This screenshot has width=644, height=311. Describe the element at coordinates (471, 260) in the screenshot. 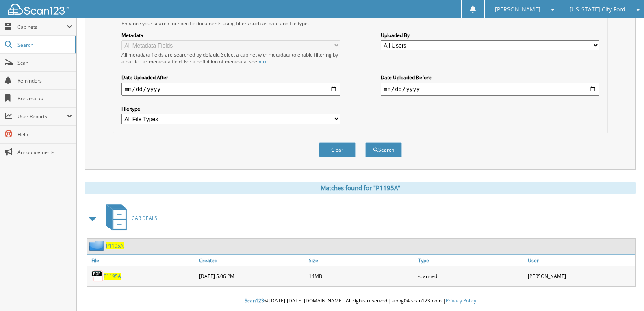

I see `a: Type` at that location.